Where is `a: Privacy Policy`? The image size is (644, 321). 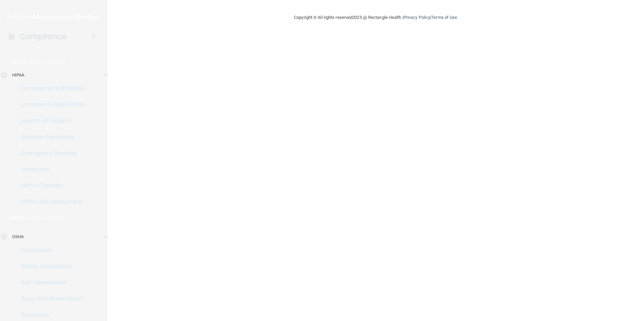 a: Privacy Policy is located at coordinates (417, 17).